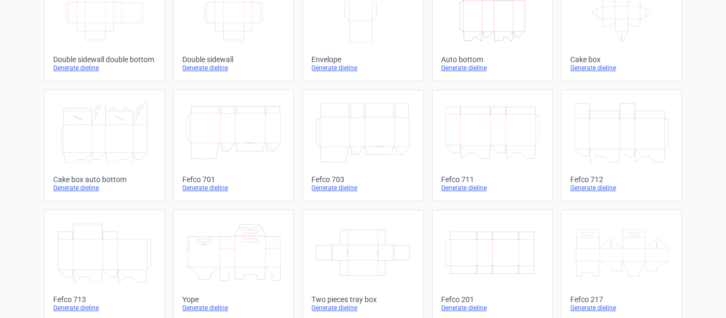 The height and width of the screenshot is (318, 726). What do you see at coordinates (492, 300) in the screenshot?
I see `div: Fefco 201` at bounding box center [492, 300].